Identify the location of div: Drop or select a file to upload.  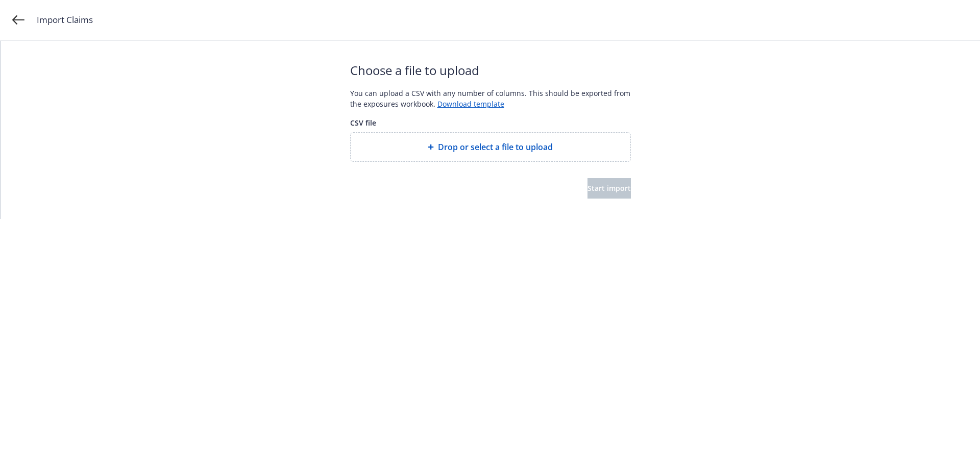
(491, 147).